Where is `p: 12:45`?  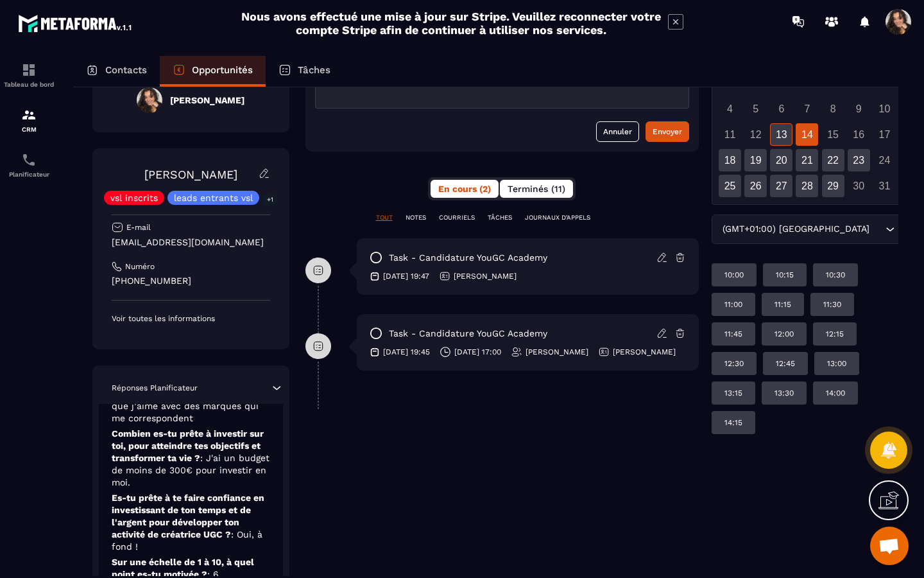 p: 12:45 is located at coordinates (785, 363).